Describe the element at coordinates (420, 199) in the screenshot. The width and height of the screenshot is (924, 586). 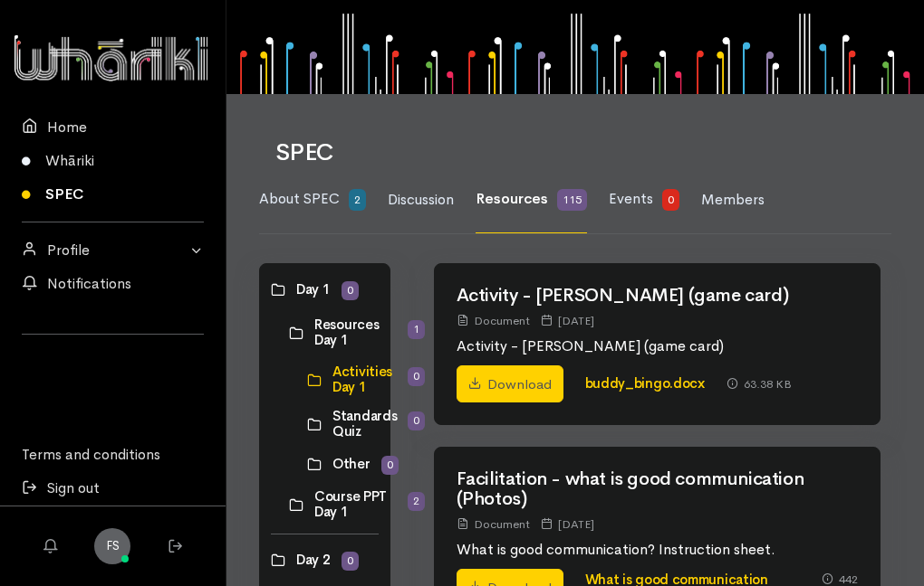
I see `span: Discussion` at that location.